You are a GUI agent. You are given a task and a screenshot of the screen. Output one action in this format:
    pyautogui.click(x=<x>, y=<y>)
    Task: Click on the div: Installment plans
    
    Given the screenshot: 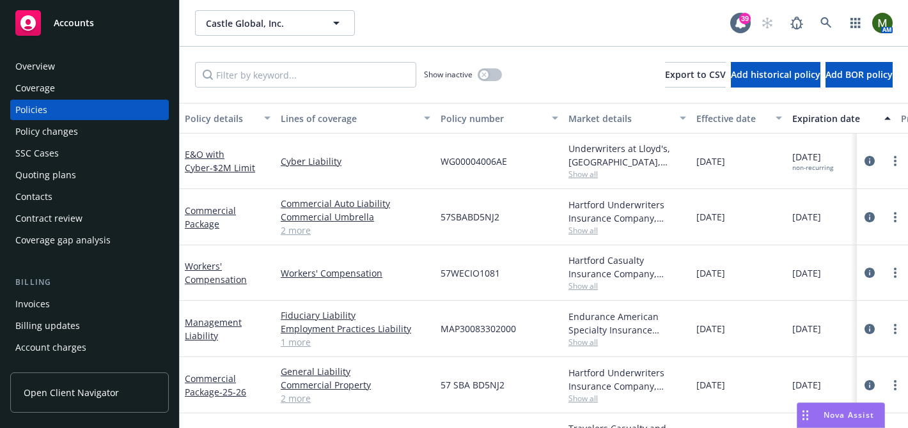 What is the action you would take?
    pyautogui.click(x=52, y=370)
    